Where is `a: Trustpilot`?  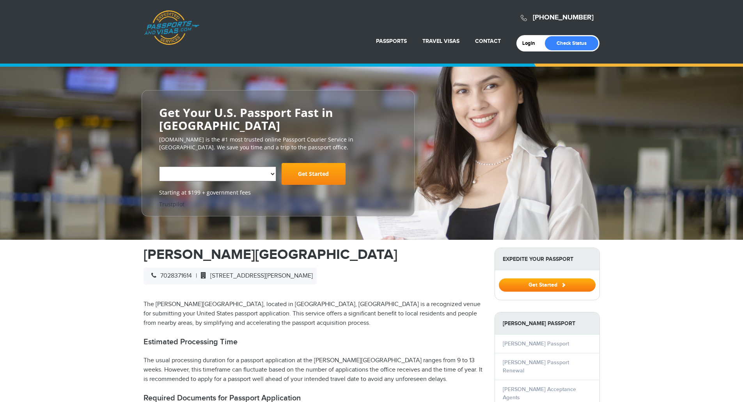 a: Trustpilot is located at coordinates (172, 204).